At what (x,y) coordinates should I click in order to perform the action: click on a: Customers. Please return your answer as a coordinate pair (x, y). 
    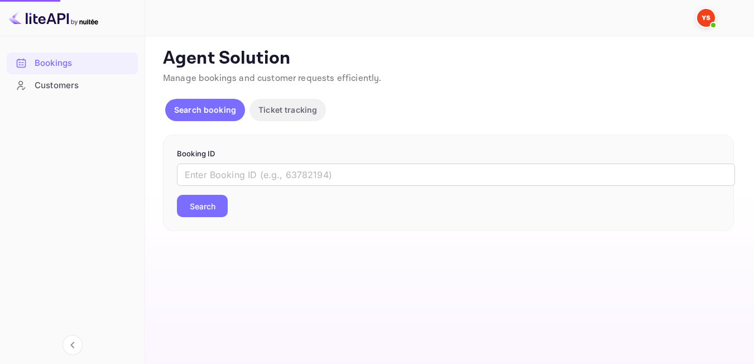
    Looking at the image, I should click on (72, 85).